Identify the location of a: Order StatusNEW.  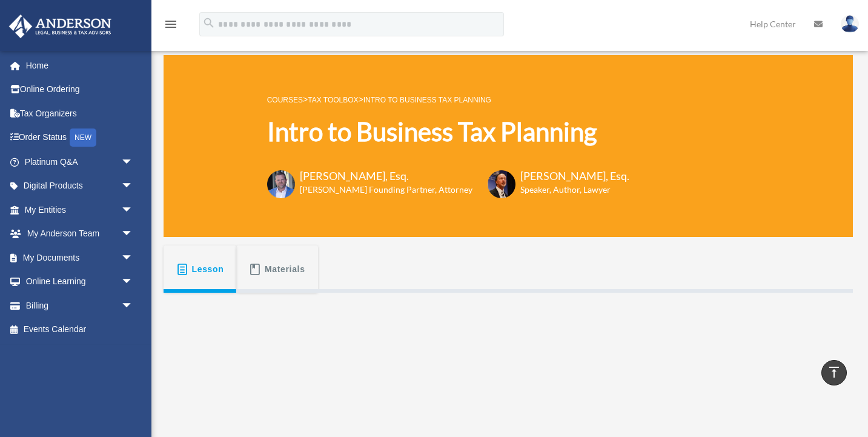
(80, 137).